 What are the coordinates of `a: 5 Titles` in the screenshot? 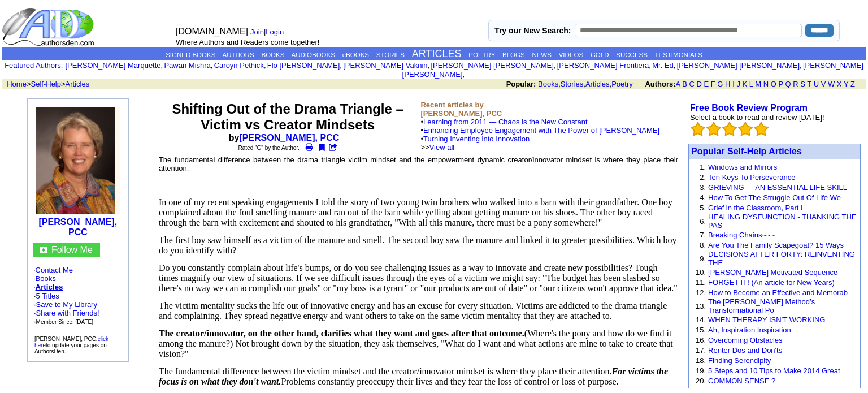 It's located at (48, 295).